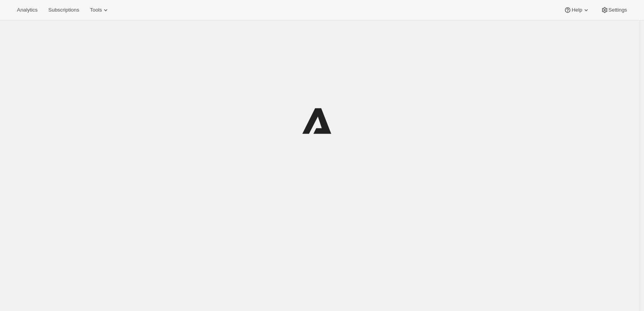 This screenshot has height=311, width=644. What do you see at coordinates (618, 10) in the screenshot?
I see `span: Settings` at bounding box center [618, 10].